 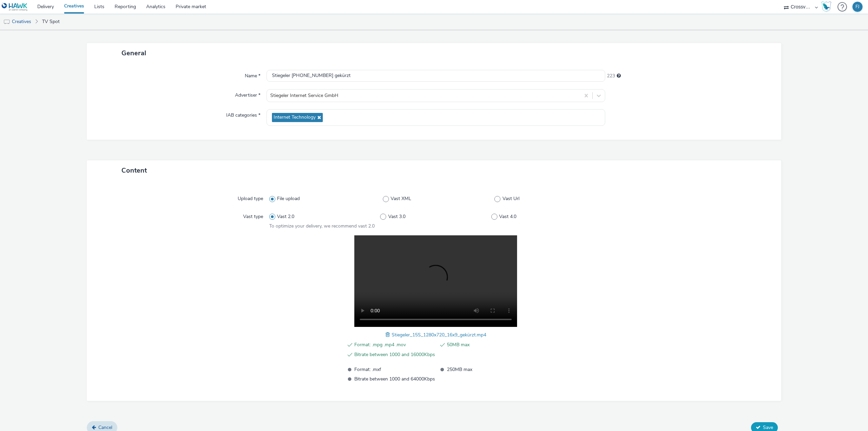 What do you see at coordinates (857, 7) in the screenshot?
I see `div: FJ` at bounding box center [857, 7].